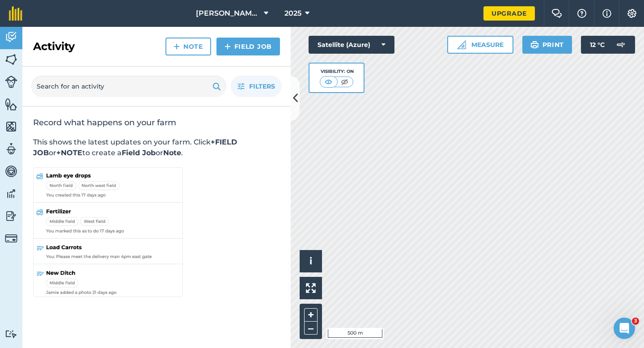 The width and height of the screenshot is (644, 348). What do you see at coordinates (632, 13) in the screenshot?
I see `img: A cog icon` at bounding box center [632, 13].